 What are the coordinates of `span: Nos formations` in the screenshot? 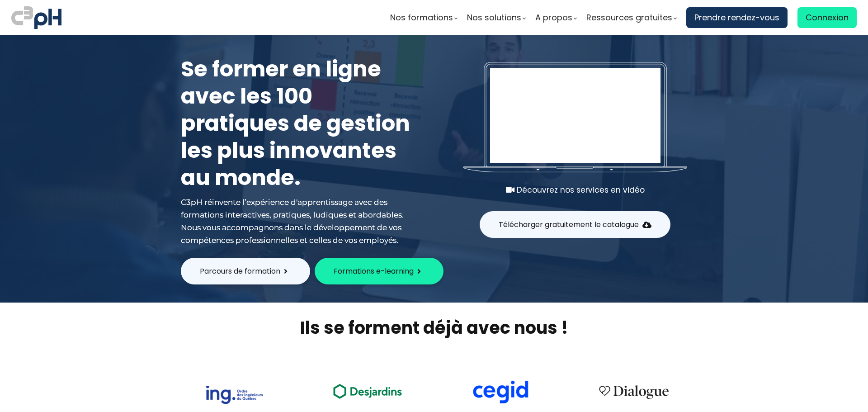 It's located at (421, 17).